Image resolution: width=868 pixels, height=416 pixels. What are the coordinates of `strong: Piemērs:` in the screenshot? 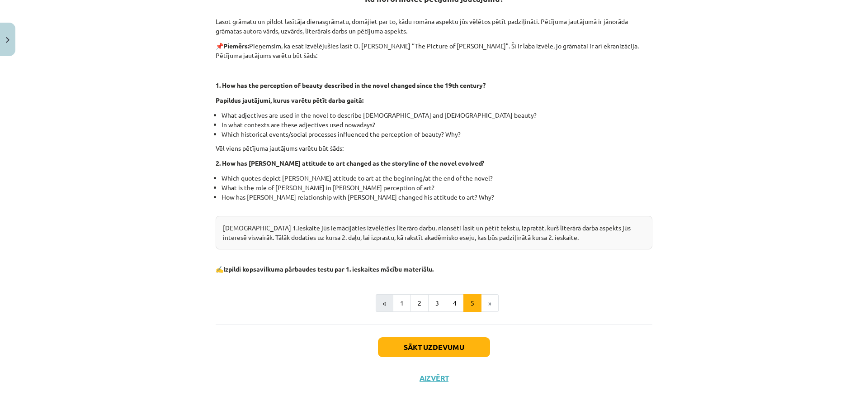 It's located at (236, 46).